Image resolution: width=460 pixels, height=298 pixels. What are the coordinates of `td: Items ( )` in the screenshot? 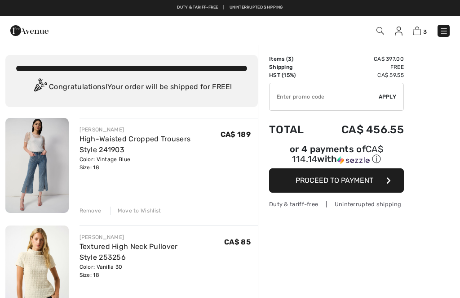 It's located at (293, 59).